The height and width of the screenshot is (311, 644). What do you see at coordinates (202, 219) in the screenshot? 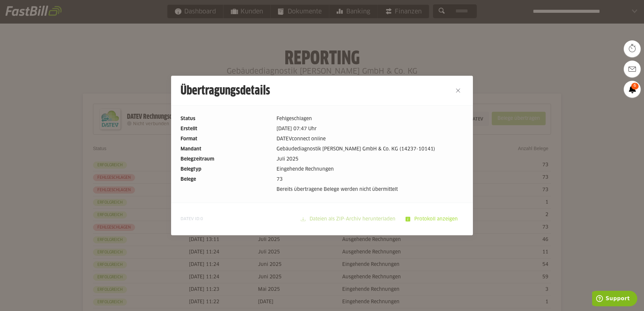
I see `span: 0` at bounding box center [202, 219].